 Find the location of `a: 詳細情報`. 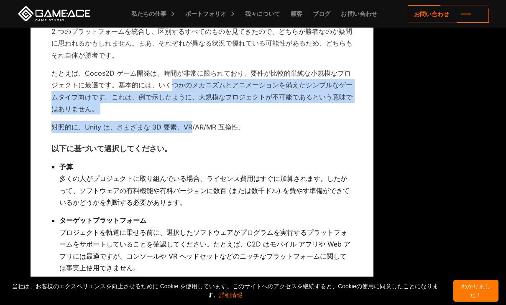

a: 詳細情報 is located at coordinates (231, 295).